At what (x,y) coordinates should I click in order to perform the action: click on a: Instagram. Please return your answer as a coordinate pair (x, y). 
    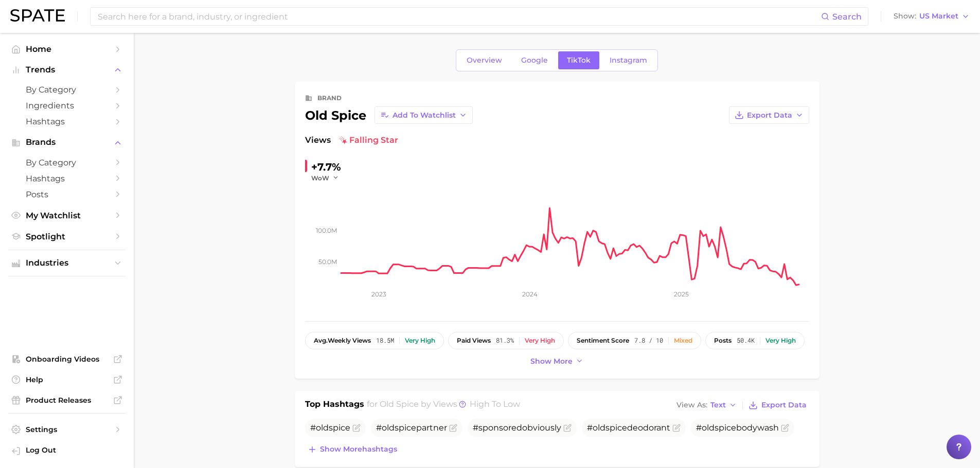
    Looking at the image, I should click on (628, 60).